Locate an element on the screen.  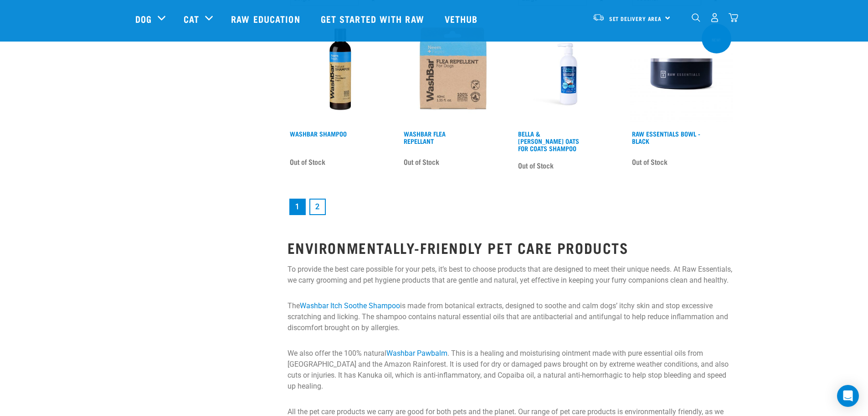
a: Washbar Itch Soothe Shampoo is located at coordinates (350, 305).